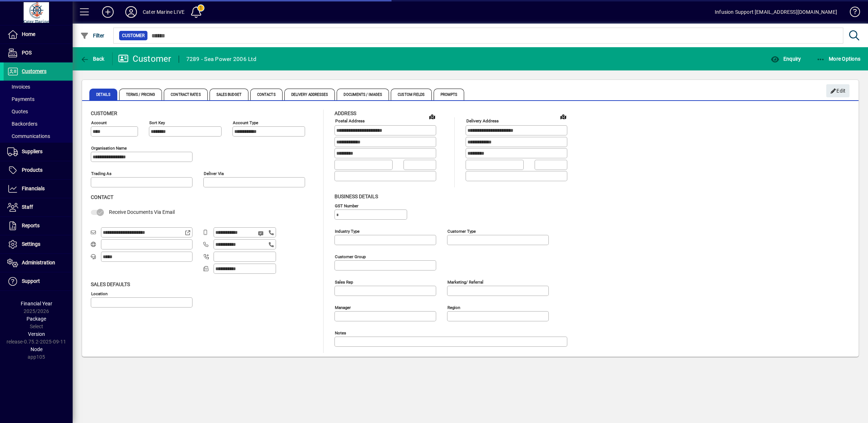  Describe the element at coordinates (101, 173) in the screenshot. I see `mat-label: Trading as` at that location.